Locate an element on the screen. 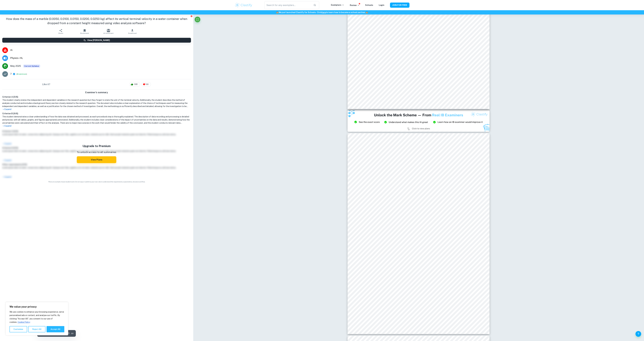 Image resolution: width=644 pixels, height=341 pixels. a: Clastify logo is located at coordinates (243, 5).